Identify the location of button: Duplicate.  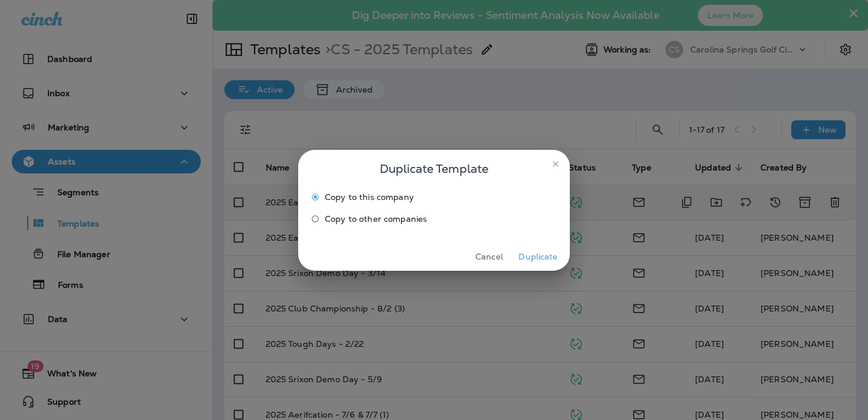
(538, 257).